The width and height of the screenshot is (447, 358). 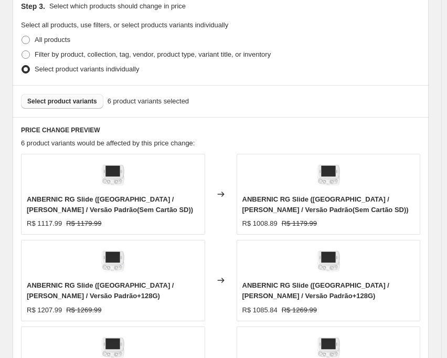 I want to click on div: R$ 1008.89, so click(x=260, y=224).